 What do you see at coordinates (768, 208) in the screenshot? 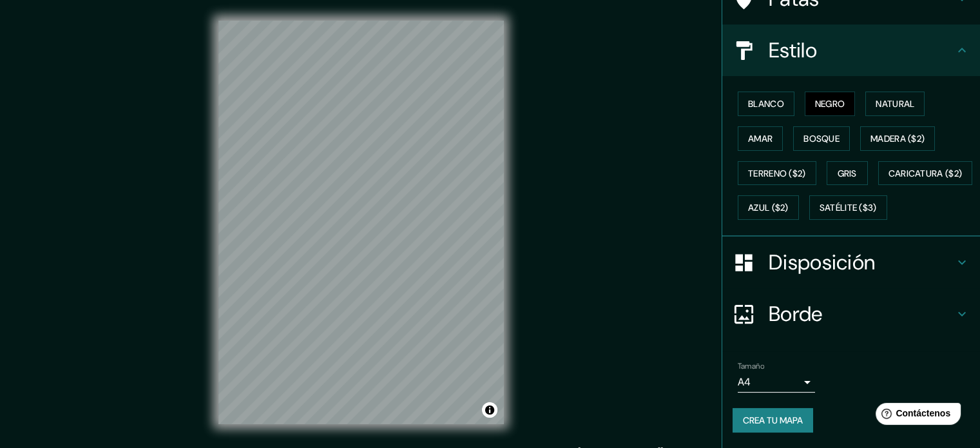
I see `font: Azul ($2)` at bounding box center [768, 208].